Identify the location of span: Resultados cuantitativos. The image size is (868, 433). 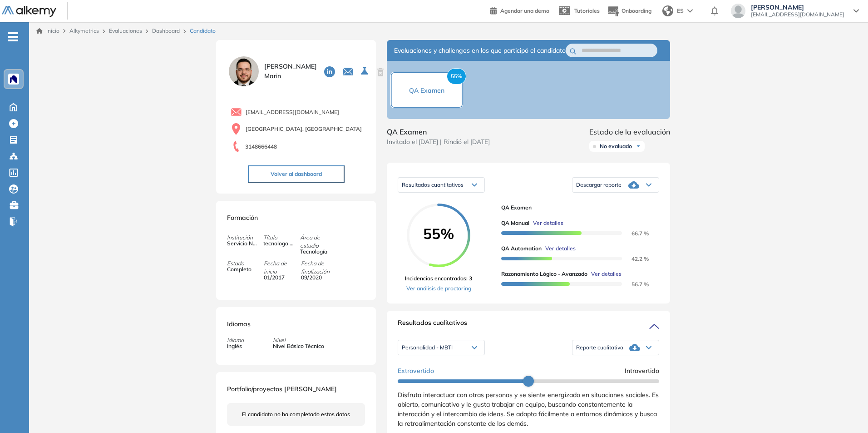
(433, 184).